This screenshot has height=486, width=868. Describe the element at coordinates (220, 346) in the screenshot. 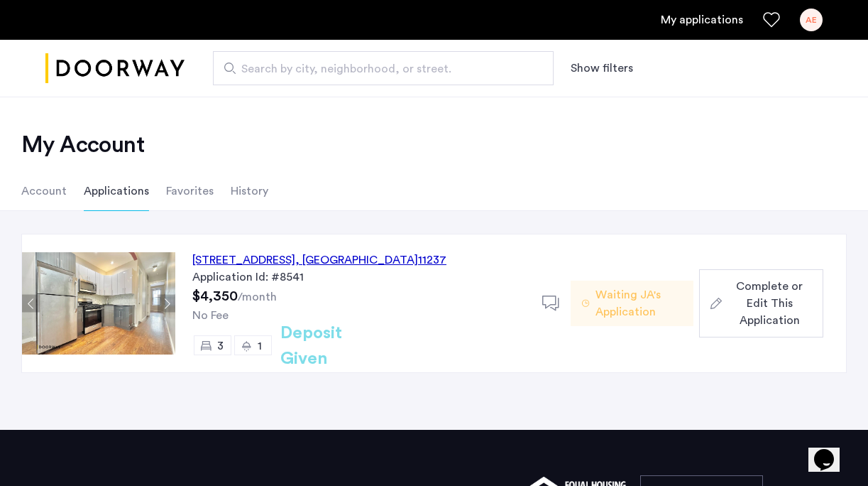

I see `span: 3` at that location.